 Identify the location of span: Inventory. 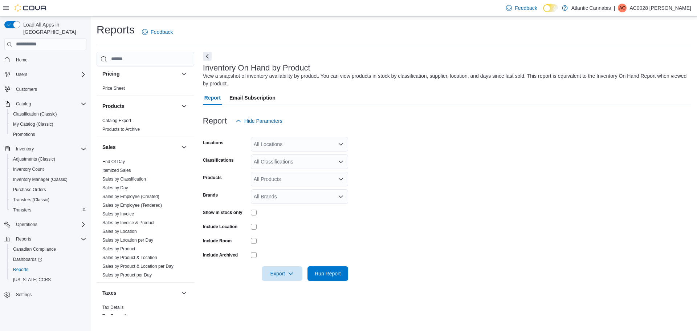
(50, 149).